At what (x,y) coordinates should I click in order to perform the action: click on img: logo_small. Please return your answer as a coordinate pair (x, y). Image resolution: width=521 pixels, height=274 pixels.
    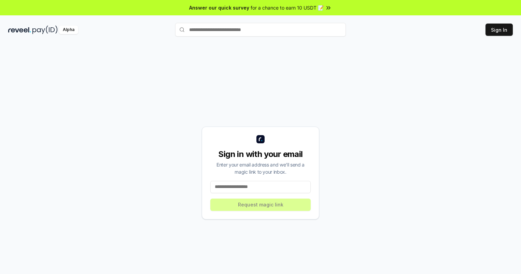
    Looking at the image, I should click on (260, 139).